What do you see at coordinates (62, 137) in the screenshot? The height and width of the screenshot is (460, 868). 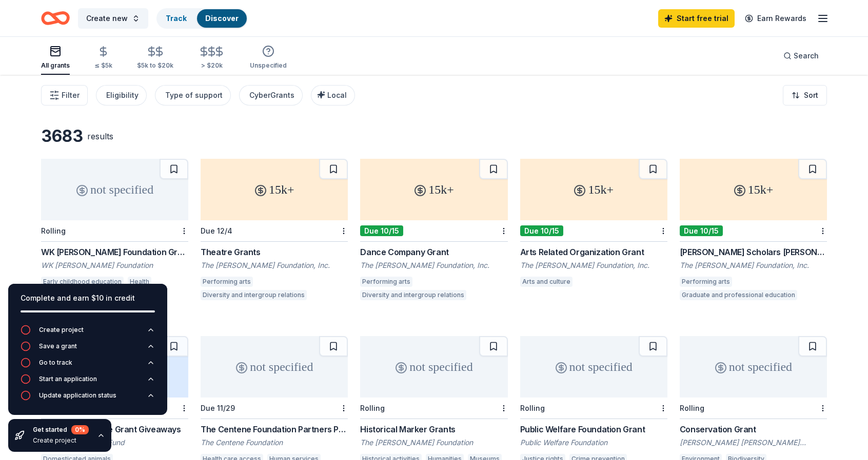 I see `div: 3683` at bounding box center [62, 137].